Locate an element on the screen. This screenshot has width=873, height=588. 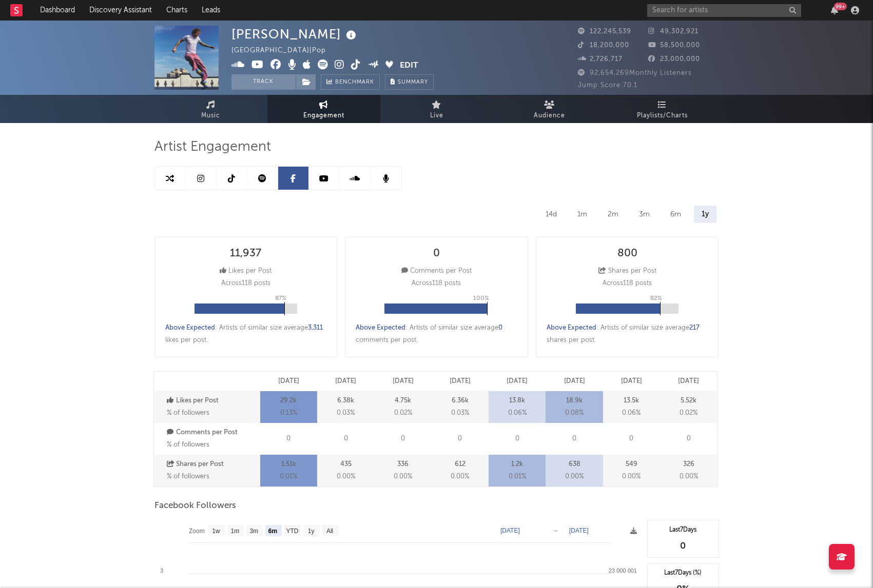
div: 11,937 is located at coordinates (245, 254).